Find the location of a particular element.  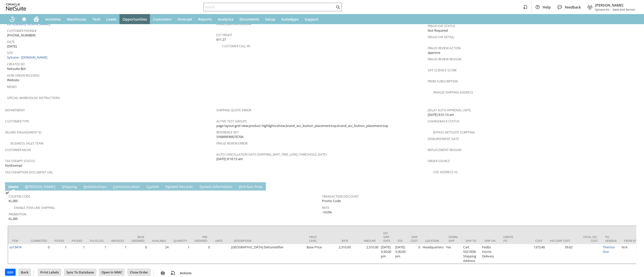

span: y is located at coordinates (202, 187).